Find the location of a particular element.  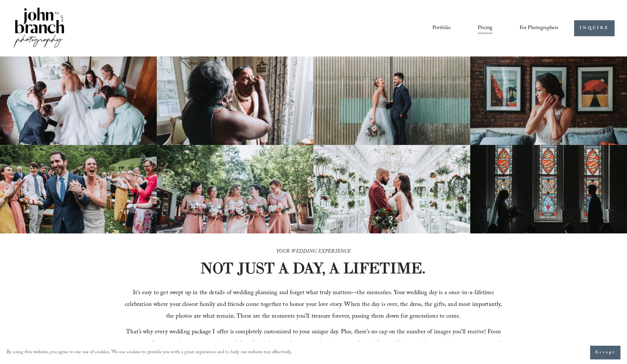

button: Accept is located at coordinates (605, 353).